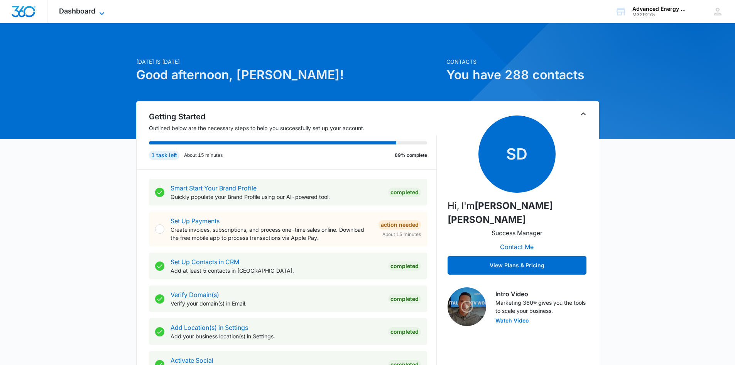 Image resolution: width=735 pixels, height=365 pixels. Describe the element at coordinates (203, 155) in the screenshot. I see `p: About 15 minutes` at that location.